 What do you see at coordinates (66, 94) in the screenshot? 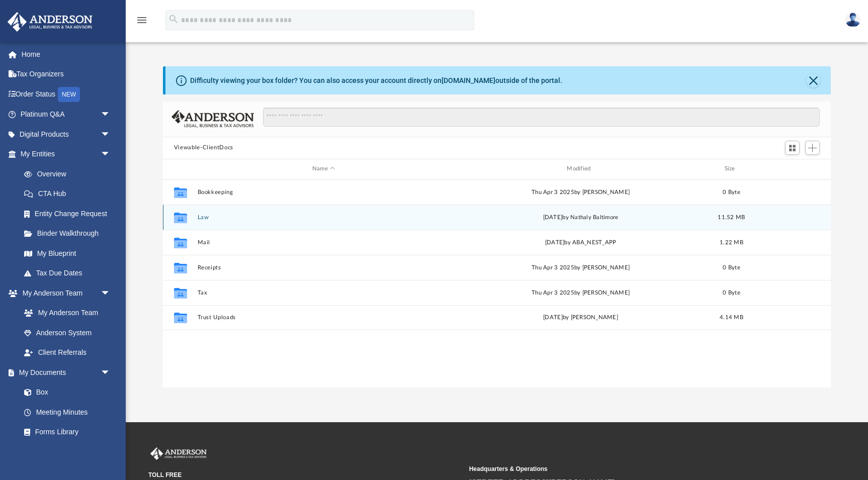
I see `a: Order StatusNEW` at bounding box center [66, 94].